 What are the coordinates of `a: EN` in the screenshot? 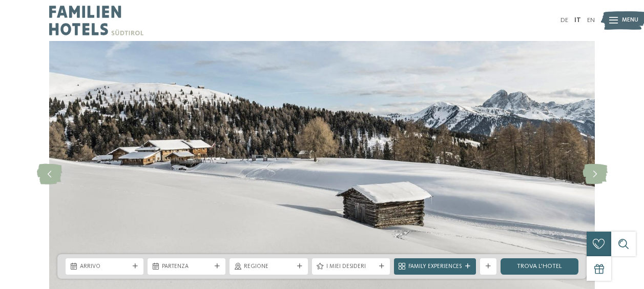 It's located at (591, 20).